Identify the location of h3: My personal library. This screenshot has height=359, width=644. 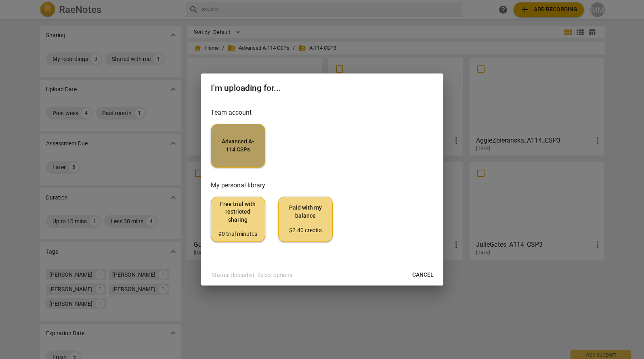
(322, 185).